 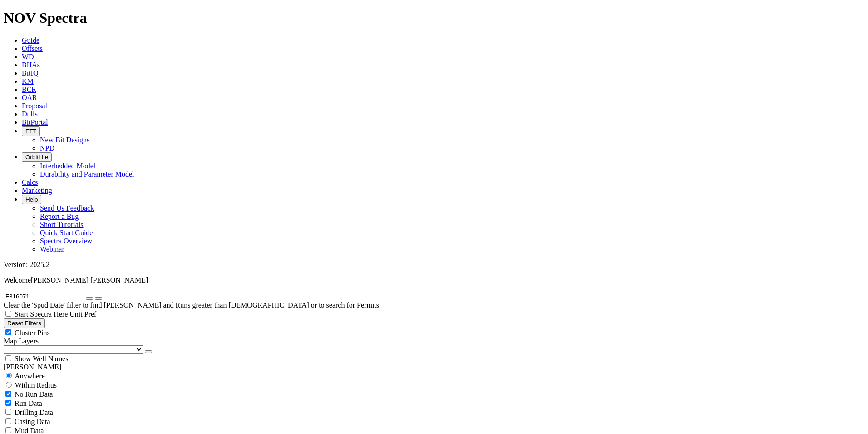 What do you see at coordinates (27, 57) in the screenshot?
I see `span: WD` at bounding box center [27, 57].